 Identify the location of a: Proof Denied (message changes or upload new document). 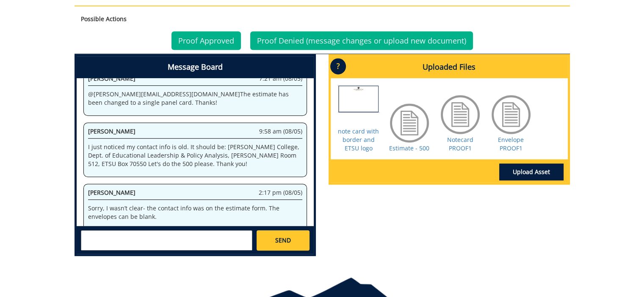
(361, 40).